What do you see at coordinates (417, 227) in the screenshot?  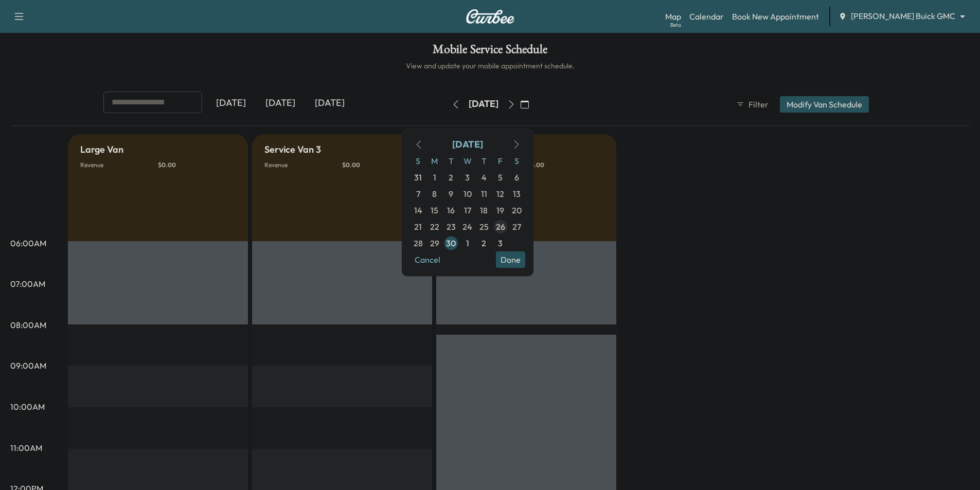 I see `span: 21` at bounding box center [417, 227].